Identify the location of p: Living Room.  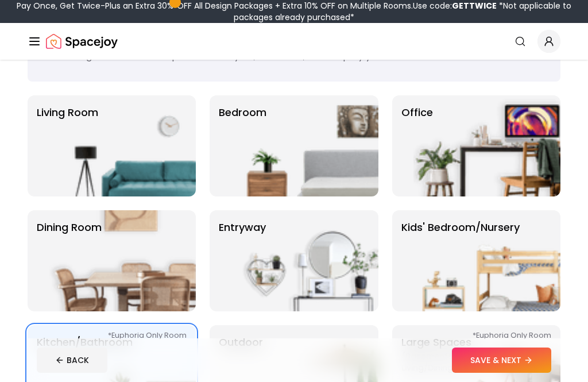
(67, 146).